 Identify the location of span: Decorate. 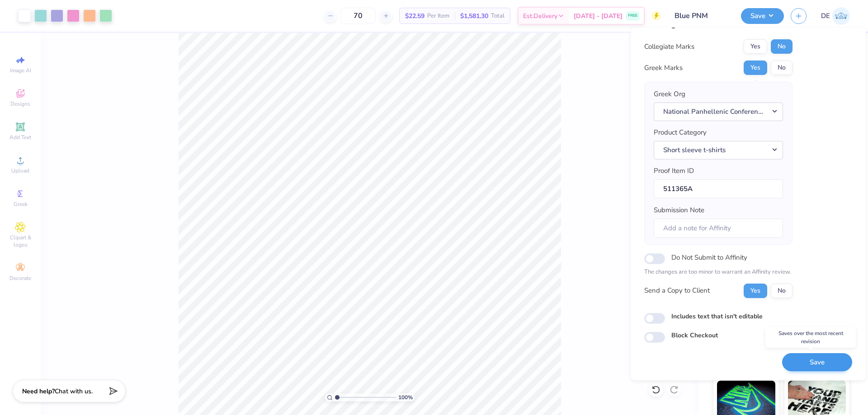
(20, 278).